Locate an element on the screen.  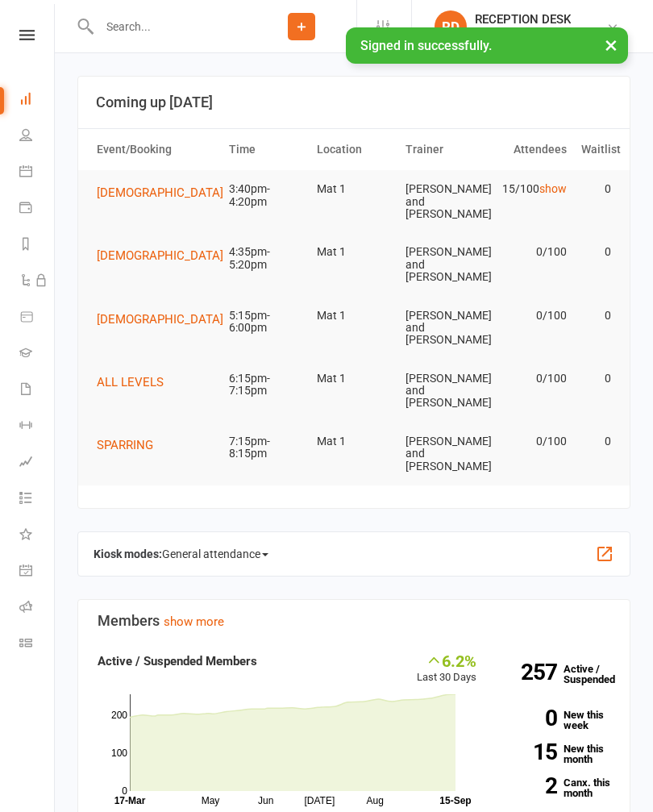
a: Product Sales is located at coordinates (37, 318).